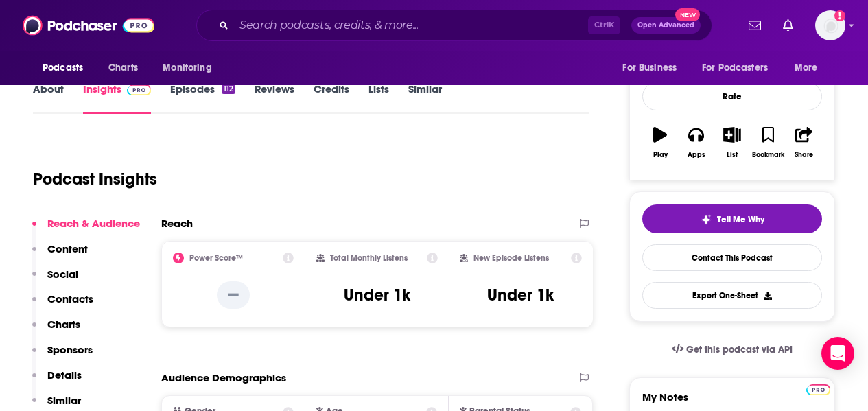 Image resolution: width=868 pixels, height=411 pixels. Describe the element at coordinates (768, 156) in the screenshot. I see `div: Bookmark` at that location.